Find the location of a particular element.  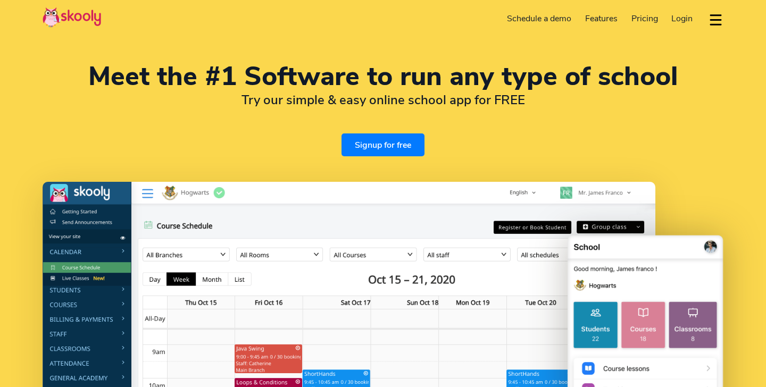

a: Features is located at coordinates (601, 19).